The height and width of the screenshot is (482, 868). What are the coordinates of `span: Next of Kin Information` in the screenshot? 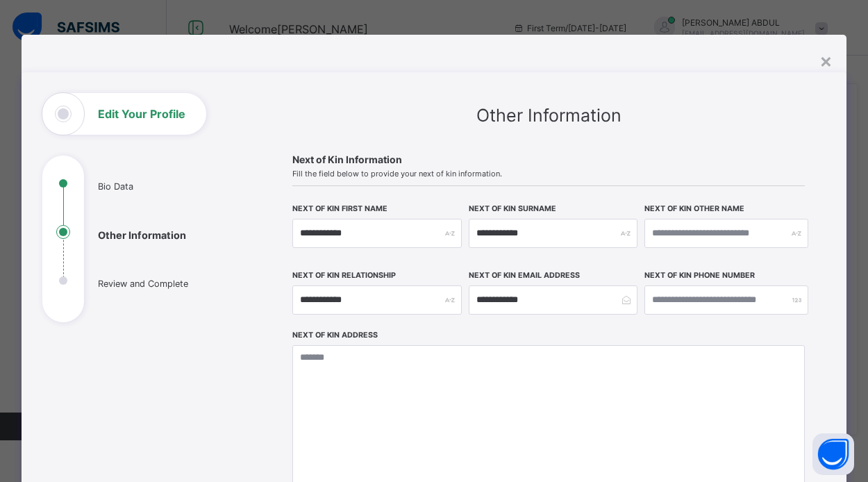 It's located at (549, 159).